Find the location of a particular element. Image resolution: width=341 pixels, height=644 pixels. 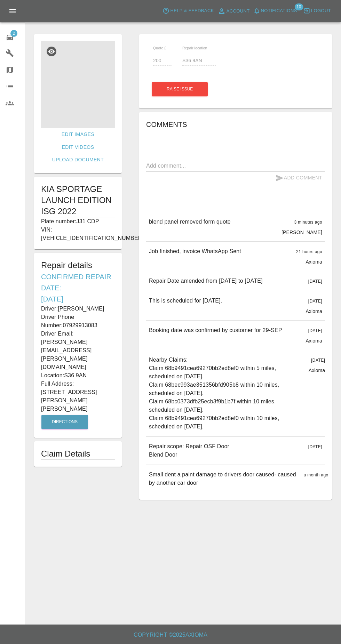

button: Raise issue is located at coordinates (179, 89).